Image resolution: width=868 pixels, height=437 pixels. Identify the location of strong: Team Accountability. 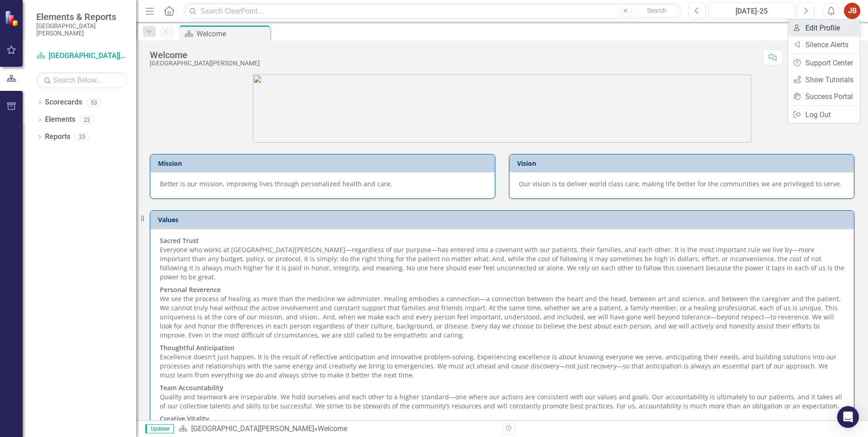
(192, 388).